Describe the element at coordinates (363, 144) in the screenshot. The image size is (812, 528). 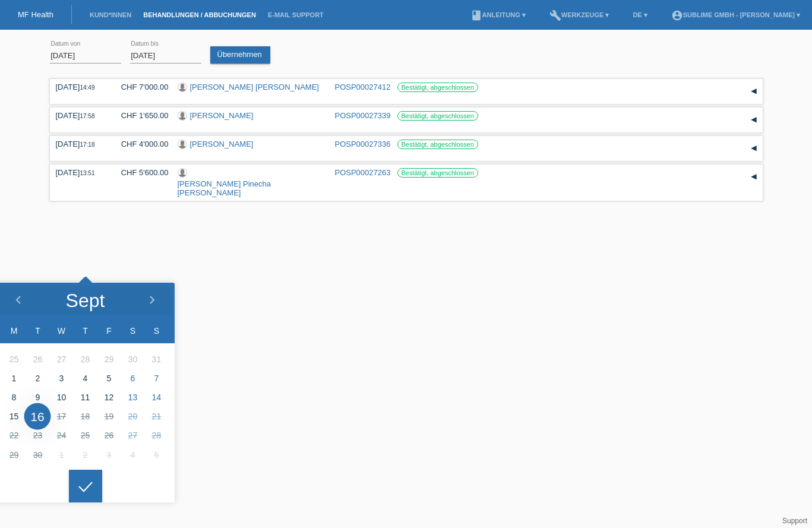
I see `a: POSP00027336` at that location.